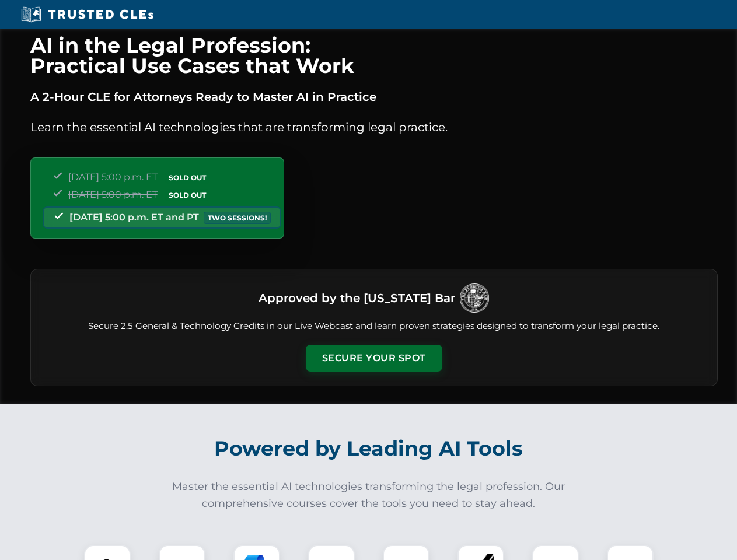  I want to click on p: Learn the essential AI technologies that are transforming legal practice., so click(374, 127).